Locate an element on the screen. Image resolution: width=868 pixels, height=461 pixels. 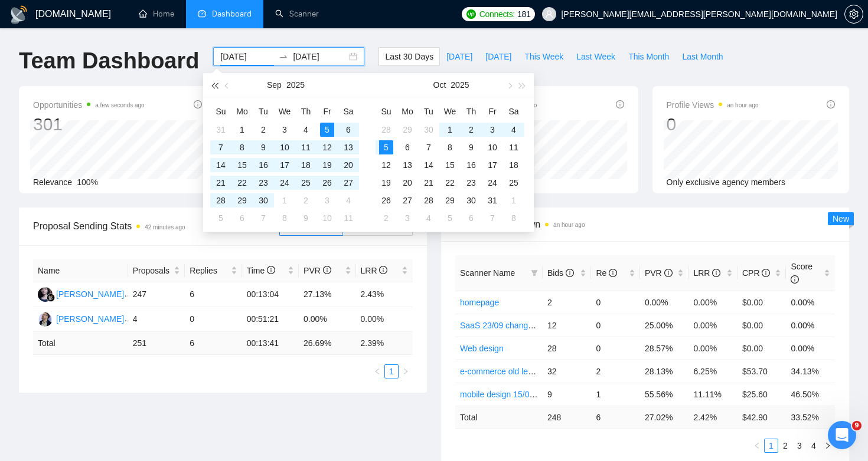
td: 2025-10-12 is located at coordinates (386, 165).